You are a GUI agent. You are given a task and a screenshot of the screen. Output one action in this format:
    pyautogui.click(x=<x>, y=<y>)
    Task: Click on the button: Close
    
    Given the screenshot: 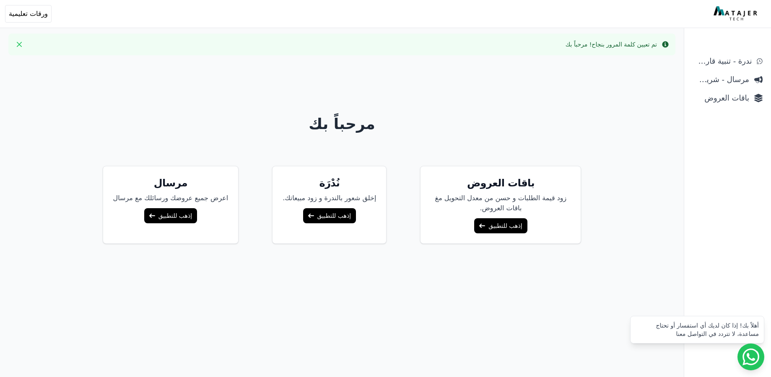 What is the action you would take?
    pyautogui.click(x=19, y=44)
    